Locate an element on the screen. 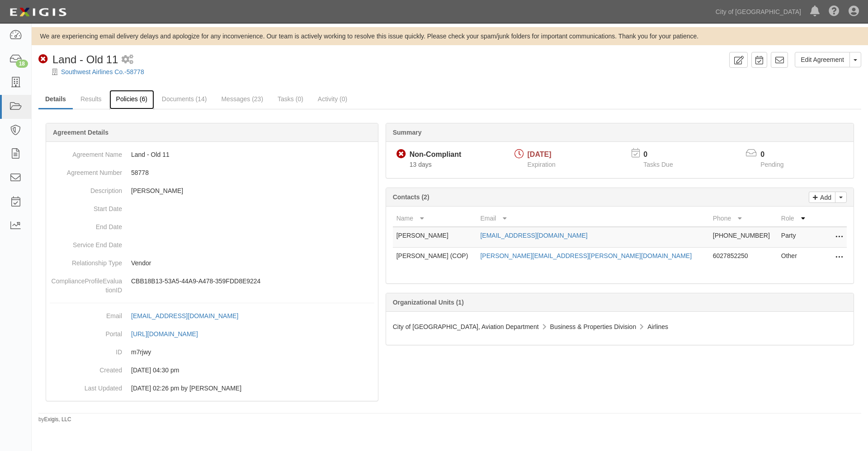 This screenshot has width=868, height=451. div: Land - Old 11 is located at coordinates (78, 60).